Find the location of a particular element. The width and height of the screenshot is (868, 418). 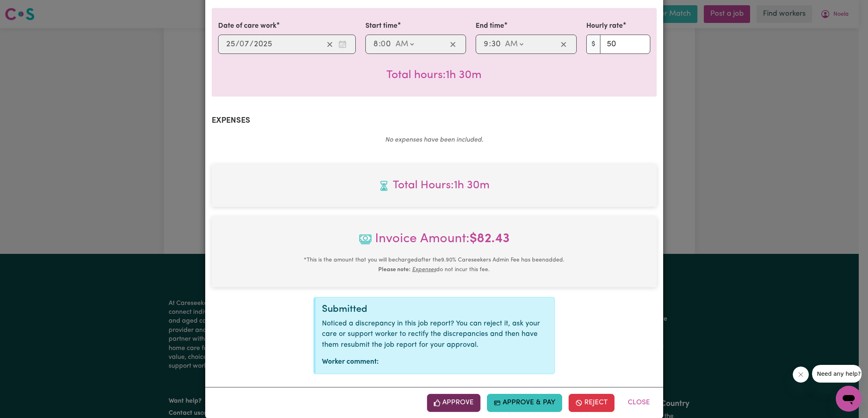

button: Approve & Pay is located at coordinates (524, 403).